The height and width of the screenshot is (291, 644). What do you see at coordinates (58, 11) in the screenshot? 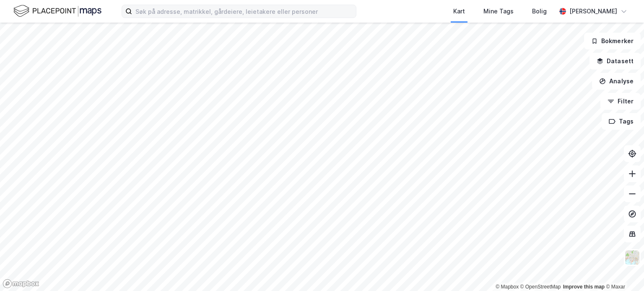
I see `img: logo.f888ab2527a4732fd821a326f86c7f29.svg` at bounding box center [58, 11].